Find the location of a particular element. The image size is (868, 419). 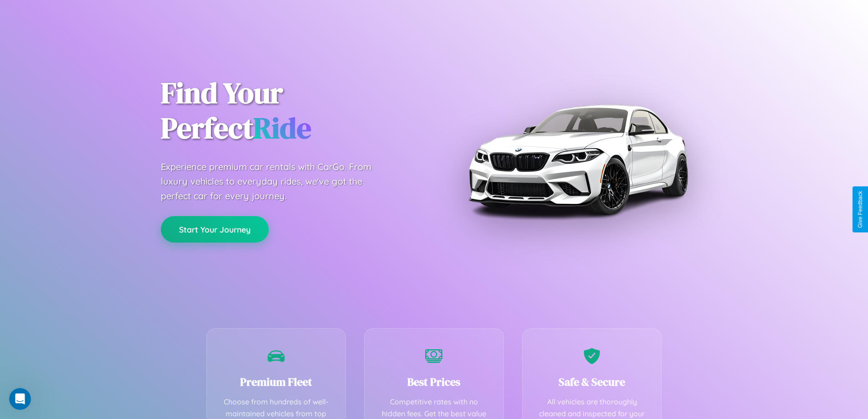

h3: Best Prices is located at coordinates (434, 382).